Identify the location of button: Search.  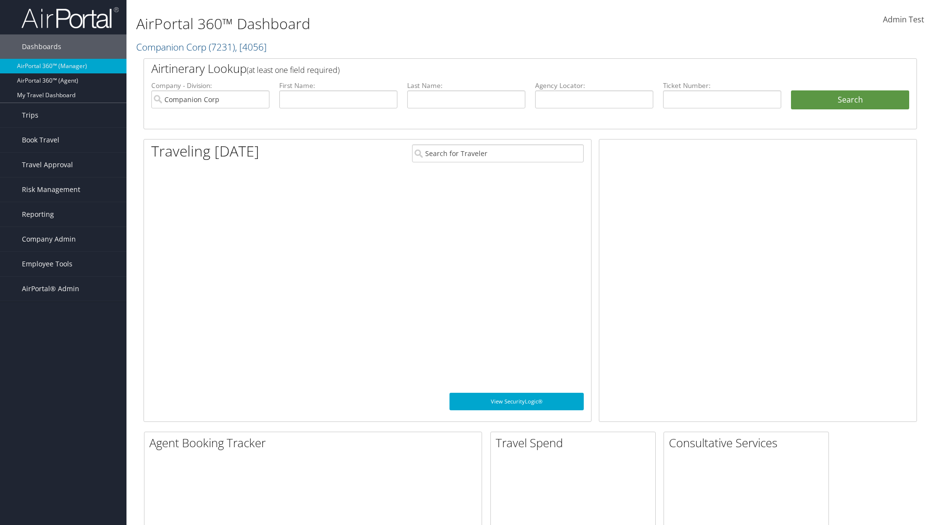
(850, 100).